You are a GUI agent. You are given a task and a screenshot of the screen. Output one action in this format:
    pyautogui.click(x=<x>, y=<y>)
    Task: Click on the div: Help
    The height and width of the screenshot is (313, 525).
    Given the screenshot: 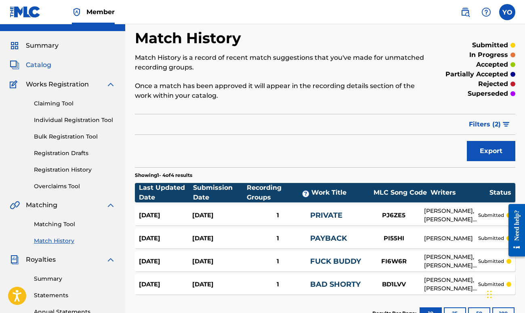 What is the action you would take?
    pyautogui.click(x=486, y=12)
    